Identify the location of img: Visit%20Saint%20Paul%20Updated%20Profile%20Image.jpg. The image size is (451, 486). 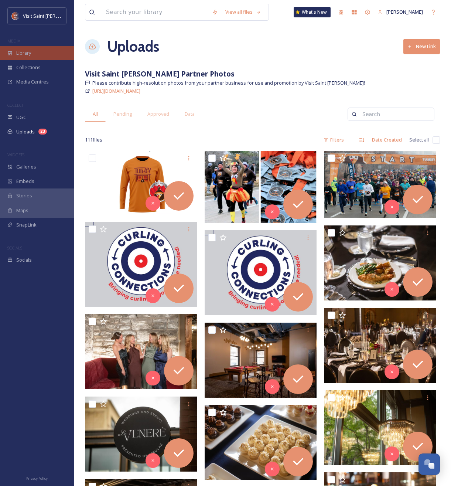
(16, 16).